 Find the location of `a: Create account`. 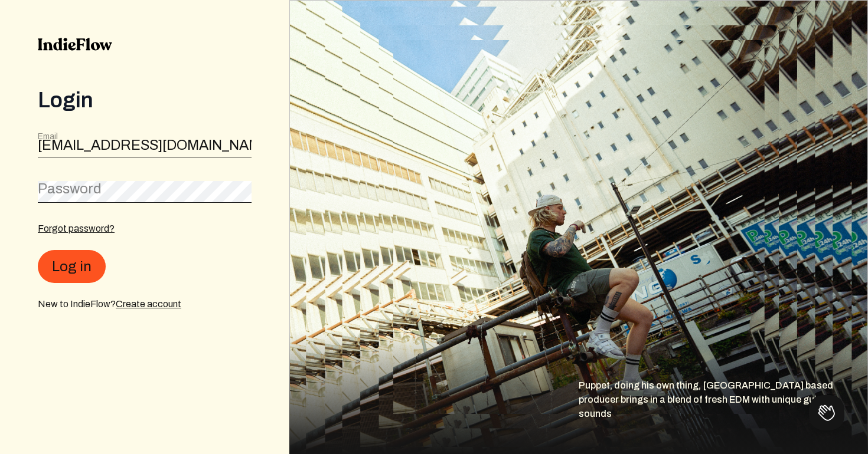

a: Create account is located at coordinates (148, 304).